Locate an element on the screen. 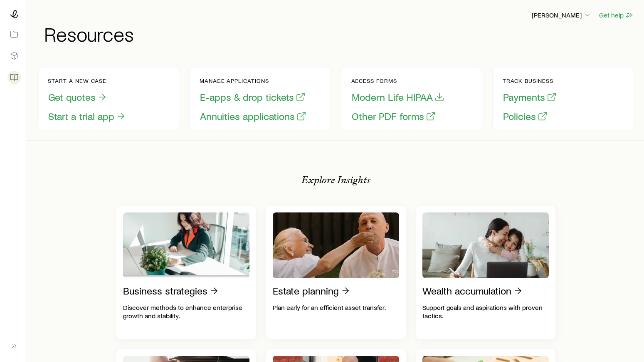  a: Estate planningPlan early for an efficient asset transfer. is located at coordinates (336, 272).